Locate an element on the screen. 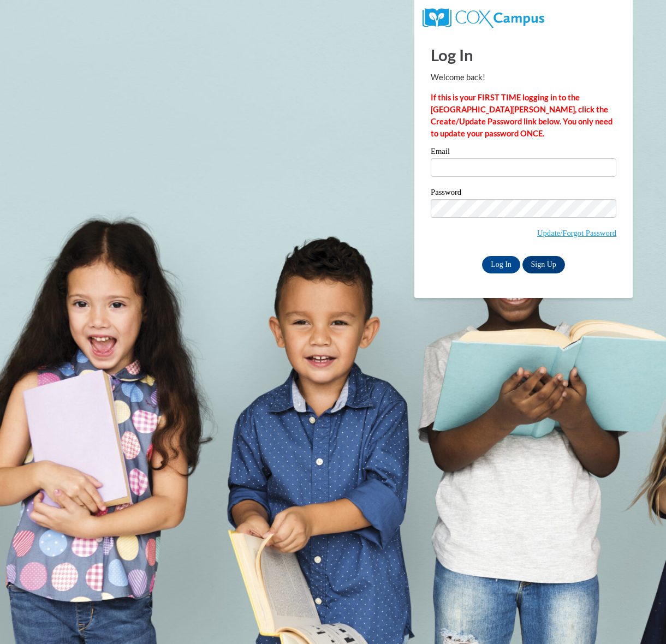  a: Update/Forgot Password is located at coordinates (577, 233).